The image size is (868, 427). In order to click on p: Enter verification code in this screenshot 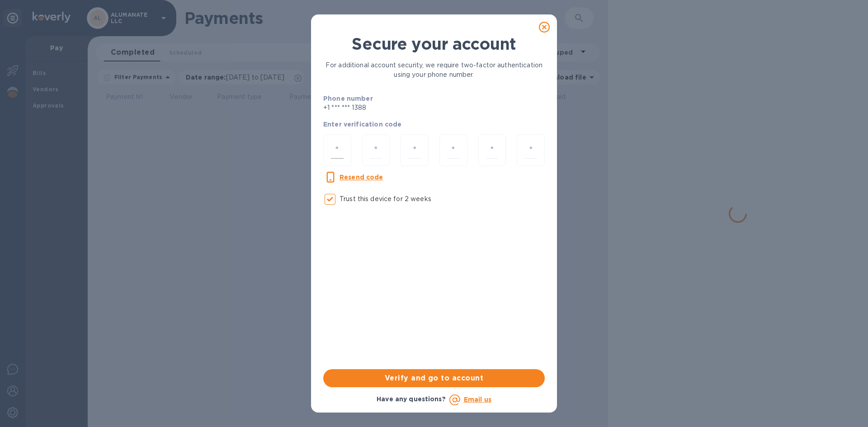, I will do `click(434, 124)`.